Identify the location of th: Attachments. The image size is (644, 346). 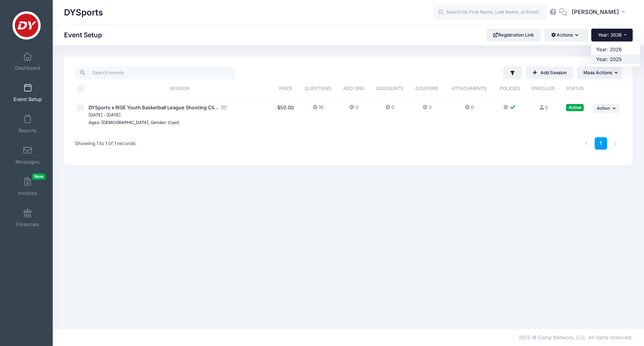
(469, 89).